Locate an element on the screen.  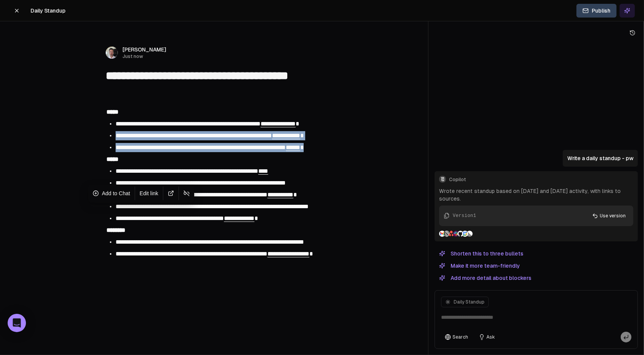
span: Just now is located at coordinates (144, 56).